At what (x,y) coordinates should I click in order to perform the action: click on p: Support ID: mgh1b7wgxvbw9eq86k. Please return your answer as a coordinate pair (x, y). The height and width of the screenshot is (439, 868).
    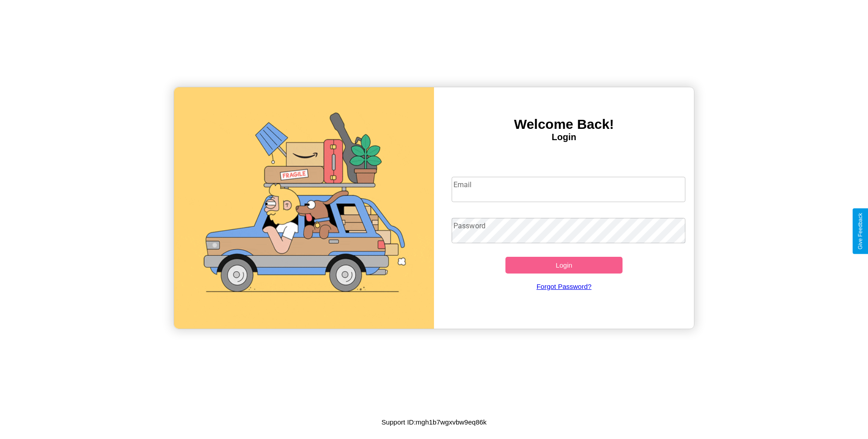
    Looking at the image, I should click on (434, 422).